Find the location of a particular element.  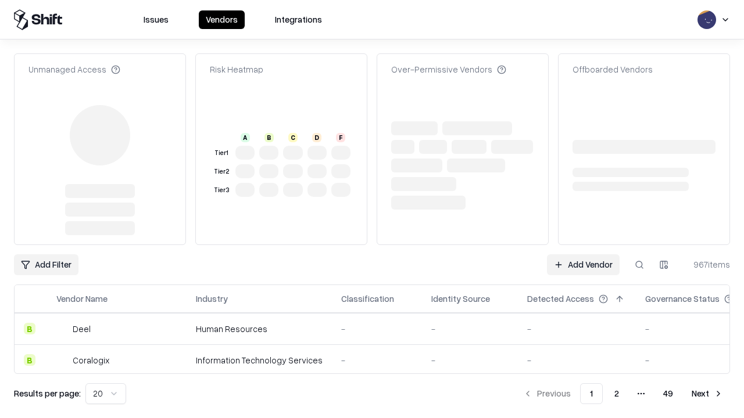

div: D is located at coordinates (317, 138).